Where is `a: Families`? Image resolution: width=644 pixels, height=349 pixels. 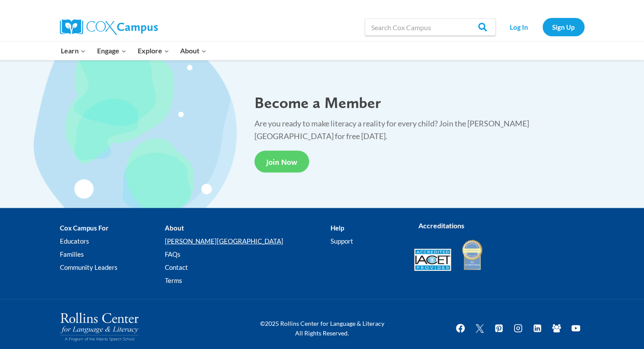 a: Families is located at coordinates (112, 253).